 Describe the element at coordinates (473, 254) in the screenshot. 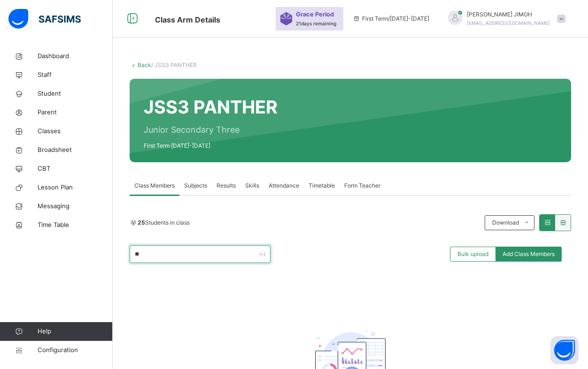

I see `span: Bulk upload` at that location.